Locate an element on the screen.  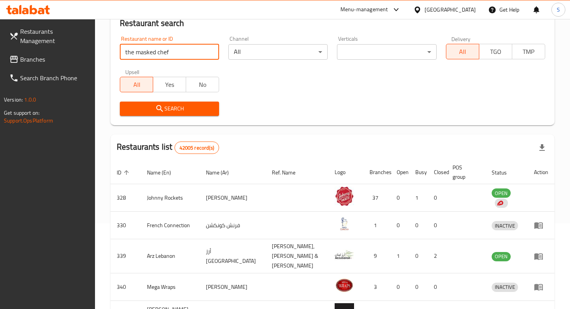
div: Total records count is located at coordinates (197, 148).